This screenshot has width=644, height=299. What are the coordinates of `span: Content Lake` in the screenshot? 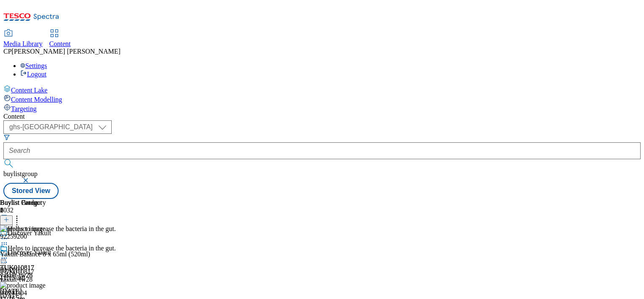 It's located at (29, 90).